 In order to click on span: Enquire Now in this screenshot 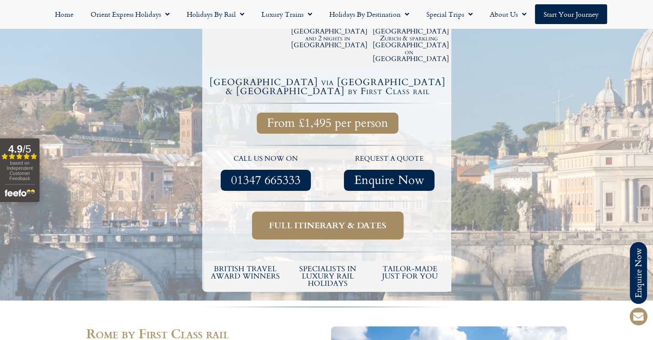, I will do `click(389, 180)`.